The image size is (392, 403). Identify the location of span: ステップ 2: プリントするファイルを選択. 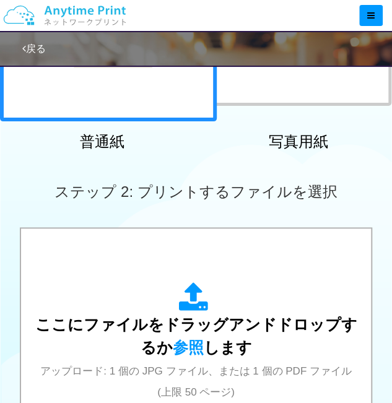
(196, 191).